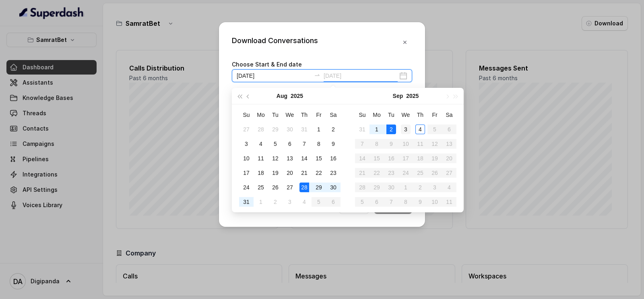 The height and width of the screenshot is (299, 644). What do you see at coordinates (246, 173) in the screenshot?
I see `div: 17` at bounding box center [246, 173].